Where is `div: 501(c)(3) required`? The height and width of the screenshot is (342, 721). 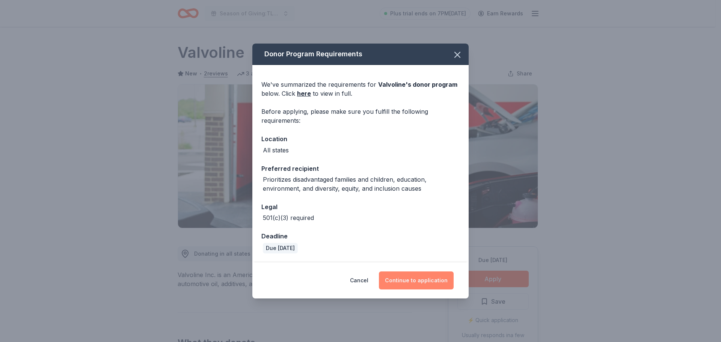
div: 501(c)(3) required is located at coordinates (288, 218).